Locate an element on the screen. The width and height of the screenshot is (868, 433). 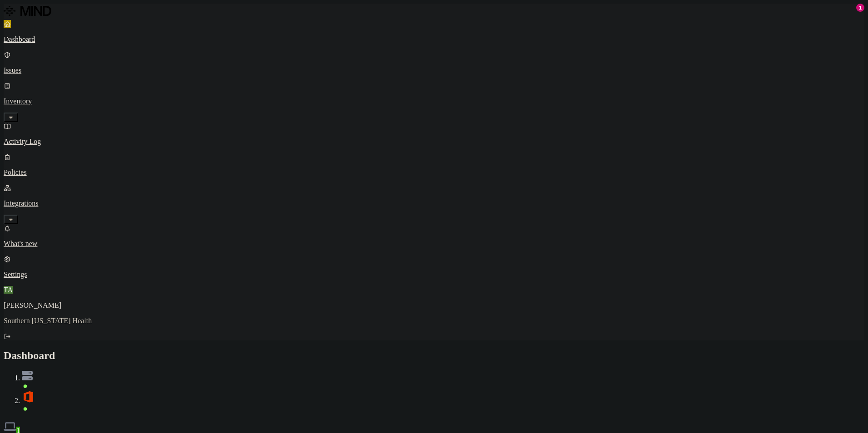
a: Inventory is located at coordinates (434, 101).